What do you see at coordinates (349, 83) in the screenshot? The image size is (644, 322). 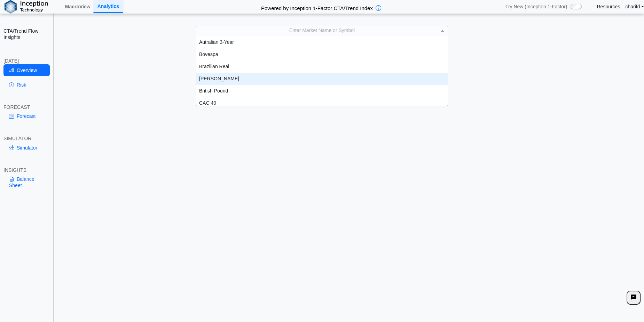 I see `h3: Please Select an Asset to Start` at bounding box center [349, 83].